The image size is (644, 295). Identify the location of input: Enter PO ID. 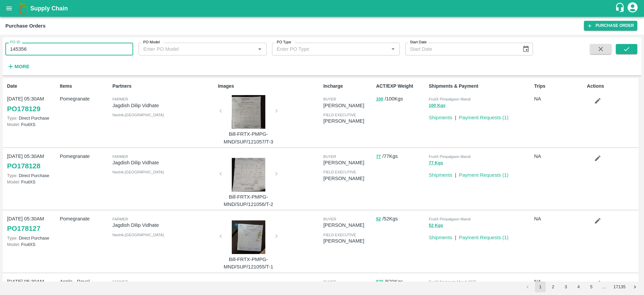
(69, 49).